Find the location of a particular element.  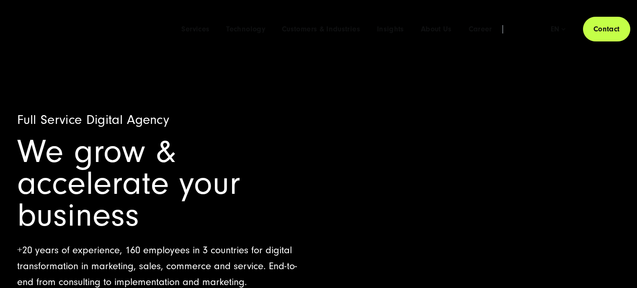

span: About Us is located at coordinates (437, 29).